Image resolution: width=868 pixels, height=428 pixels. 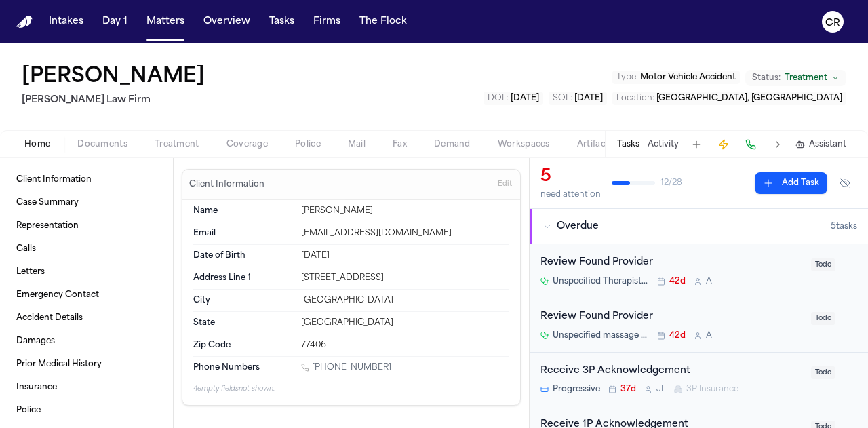 What do you see at coordinates (562, 98) in the screenshot?
I see `span: SOL :` at bounding box center [562, 98].